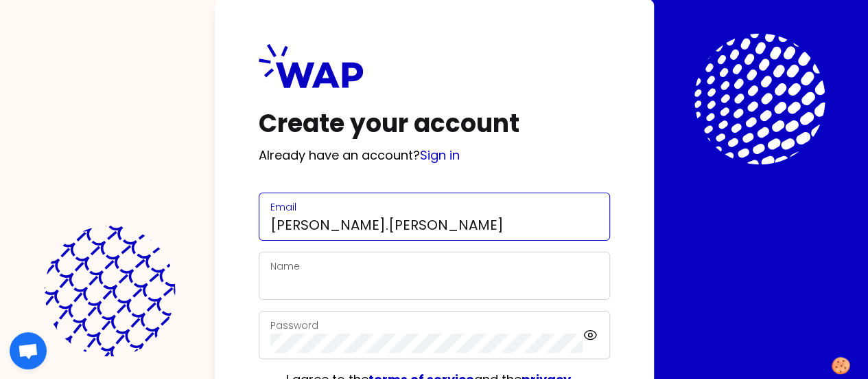  What do you see at coordinates (434, 124) in the screenshot?
I see `h1: Create your account` at bounding box center [434, 124].